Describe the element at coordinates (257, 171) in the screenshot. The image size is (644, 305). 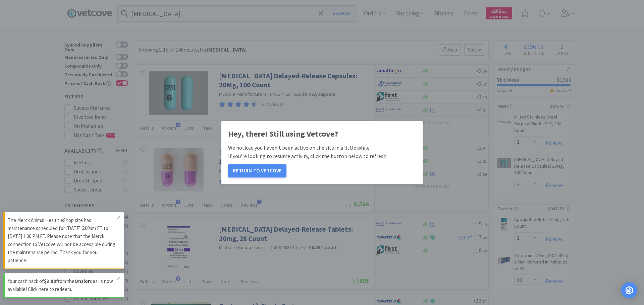
I see `button: Return to Vetcove` at that location.